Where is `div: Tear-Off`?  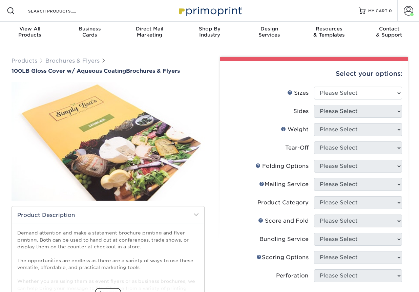
div: Tear-Off is located at coordinates (297, 148).